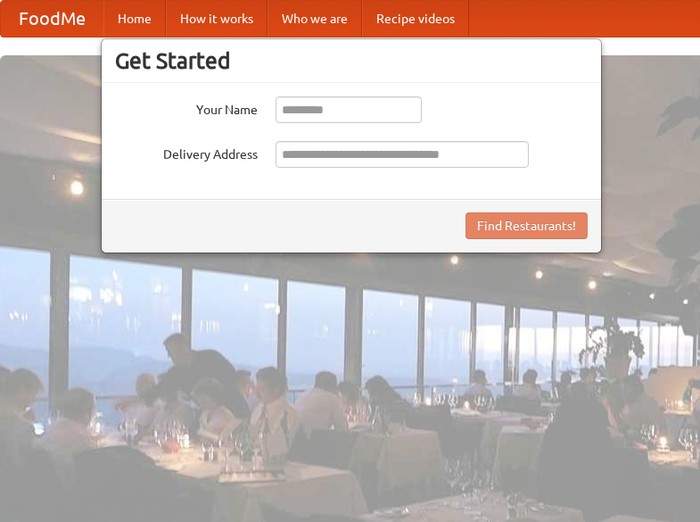 This screenshot has height=522, width=700. Describe the element at coordinates (186, 107) in the screenshot. I see `label: Your Name` at that location.